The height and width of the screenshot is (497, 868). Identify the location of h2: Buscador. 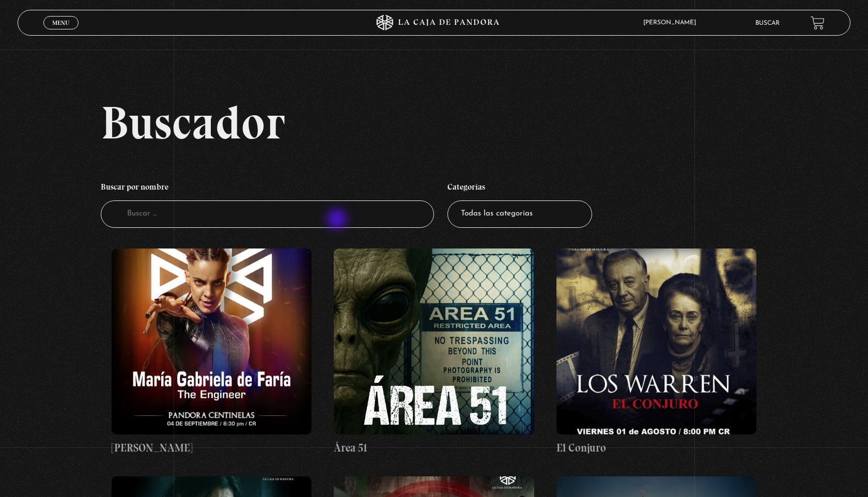
(476, 122).